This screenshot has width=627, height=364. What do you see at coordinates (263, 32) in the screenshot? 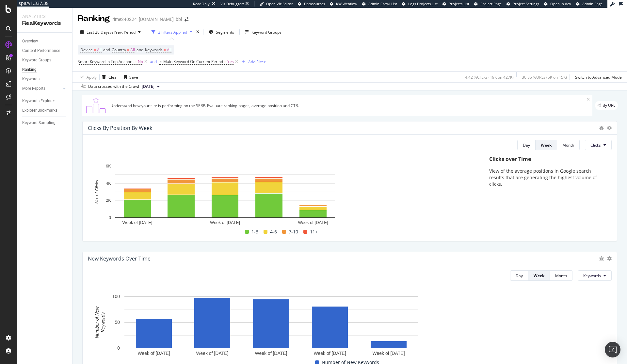
I see `button: Keyword Groups` at bounding box center [263, 32].